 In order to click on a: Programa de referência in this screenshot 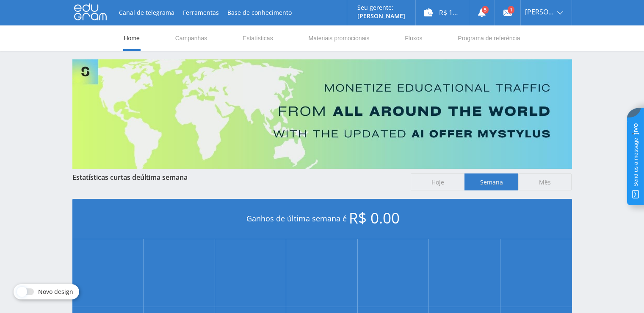, I will do `click(489, 38)`.